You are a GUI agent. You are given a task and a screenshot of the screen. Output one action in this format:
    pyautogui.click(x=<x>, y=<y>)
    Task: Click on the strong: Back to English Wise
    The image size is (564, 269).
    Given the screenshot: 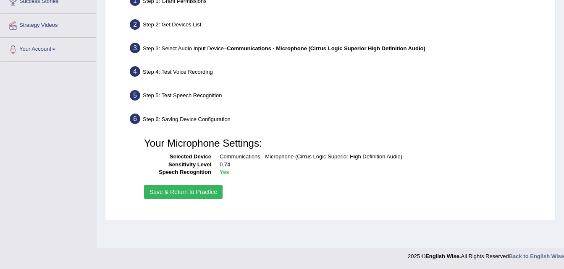 What is the action you would take?
    pyautogui.click(x=536, y=256)
    